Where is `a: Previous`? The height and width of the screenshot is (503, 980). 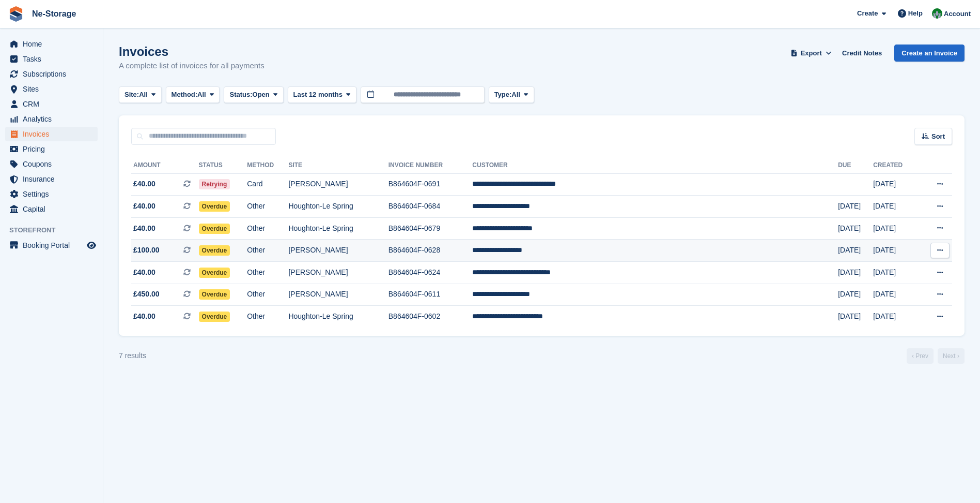
a: Previous is located at coordinates (920, 356).